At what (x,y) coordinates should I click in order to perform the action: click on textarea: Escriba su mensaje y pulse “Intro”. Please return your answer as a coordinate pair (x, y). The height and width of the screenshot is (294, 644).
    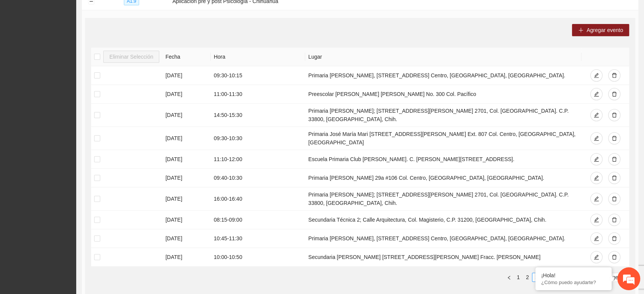
    Looking at the image, I should click on (74, 221).